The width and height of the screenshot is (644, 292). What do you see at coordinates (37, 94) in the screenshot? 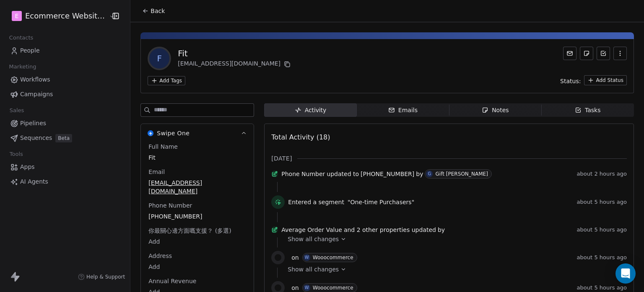
I see `span: Campaigns` at bounding box center [37, 94].